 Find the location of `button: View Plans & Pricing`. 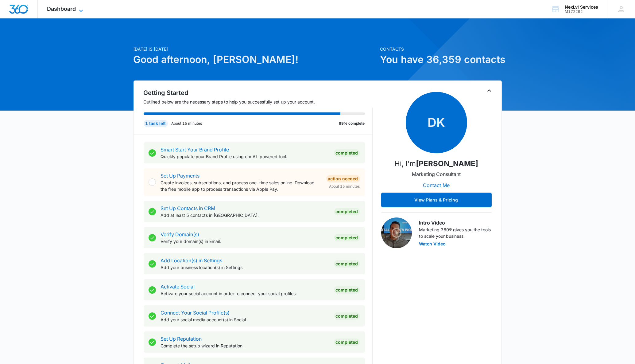

button: View Plans & Pricing is located at coordinates (436, 200).